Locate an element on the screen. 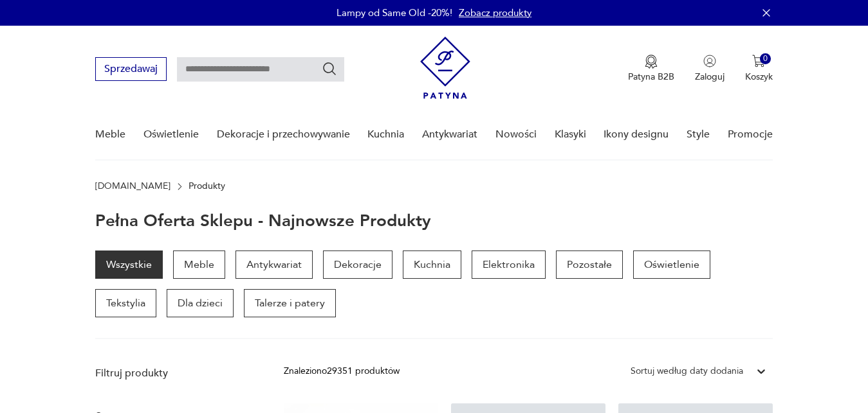 The image size is (868, 413). p: Meble is located at coordinates (198, 265).